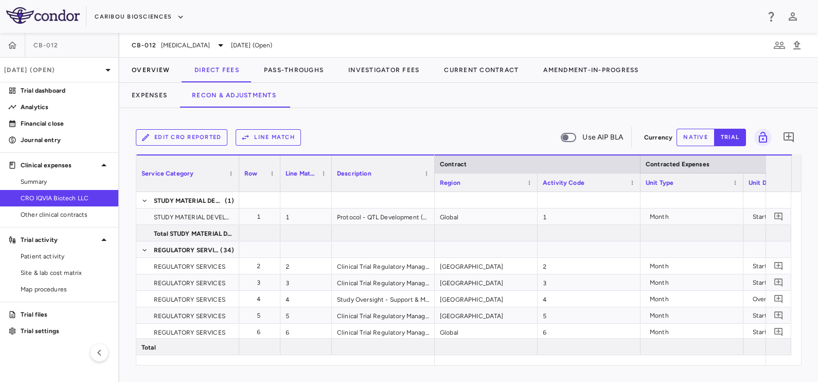  Describe the element at coordinates (251, 173) in the screenshot. I see `span: Row` at that location.